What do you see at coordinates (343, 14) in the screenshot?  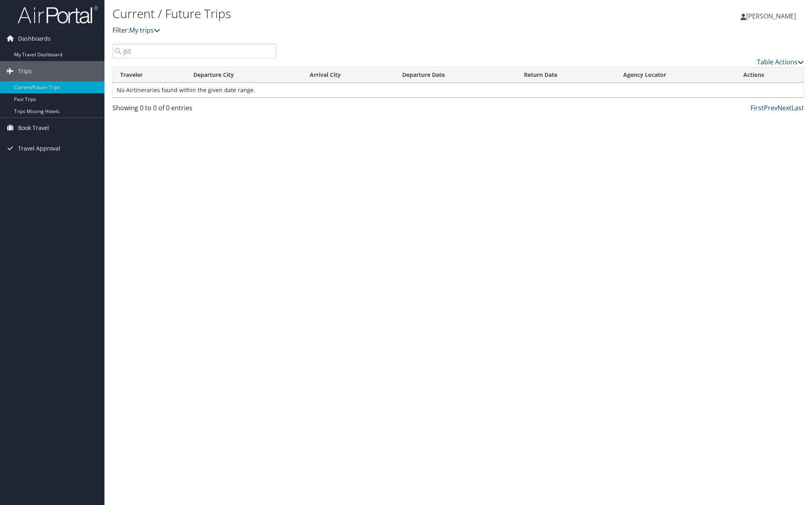 I see `h1: Current / Future Trips` at bounding box center [343, 14].